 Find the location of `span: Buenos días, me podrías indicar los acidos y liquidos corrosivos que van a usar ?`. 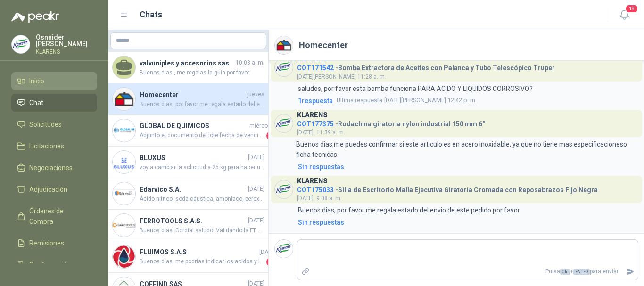

span: Buenos días, me podrías indicar los acidos y liquidos corrosivos que van a usar ? is located at coordinates (202, 262).